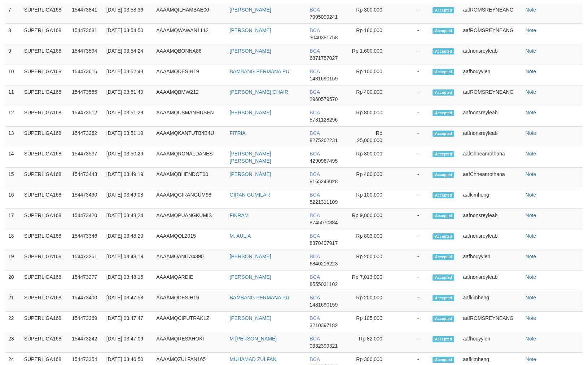 This screenshot has width=588, height=365. What do you see at coordinates (323, 305) in the screenshot?
I see `span: 1481690159` at bounding box center [323, 305].